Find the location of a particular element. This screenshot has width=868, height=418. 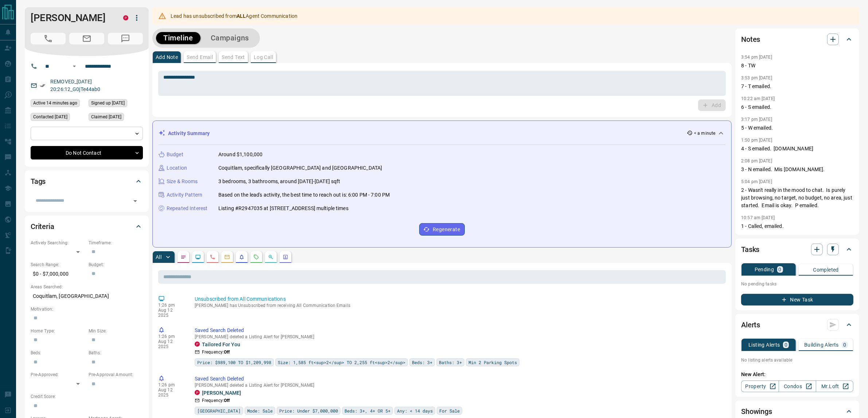

div: Tags is located at coordinates (87, 181).